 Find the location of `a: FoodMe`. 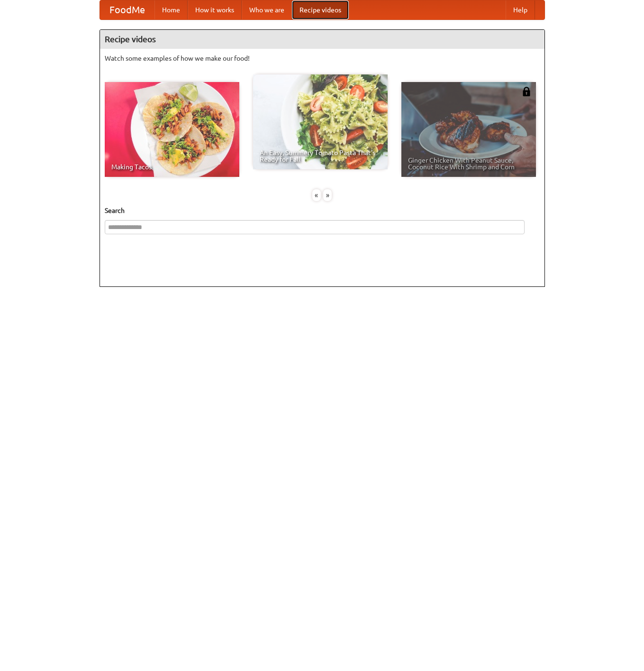

a: FoodMe is located at coordinates (127, 10).